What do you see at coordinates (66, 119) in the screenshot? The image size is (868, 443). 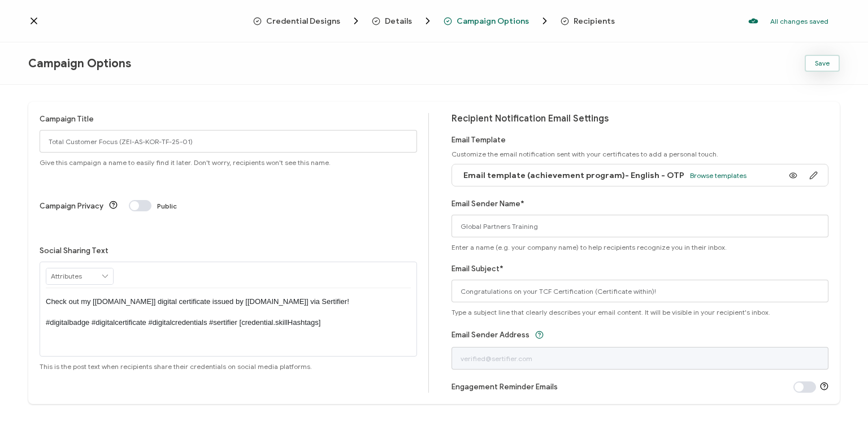 I see `label: Campaign Title` at bounding box center [66, 119].